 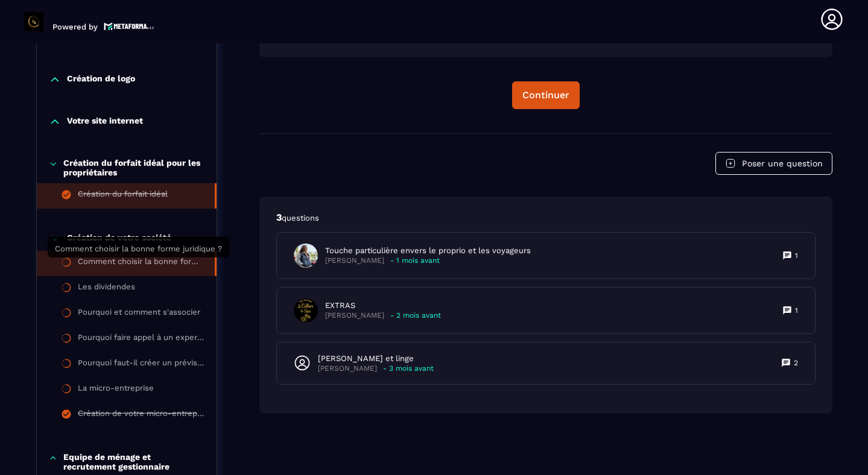 What do you see at coordinates (415, 260) in the screenshot?
I see `p: - 1 mois avant` at bounding box center [415, 260].